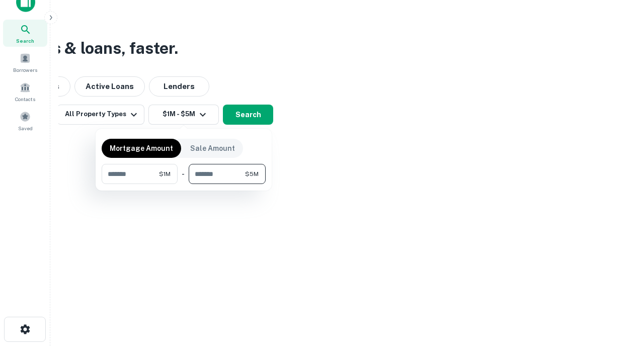  Describe the element at coordinates (252, 174) in the screenshot. I see `span: $5M` at that location.